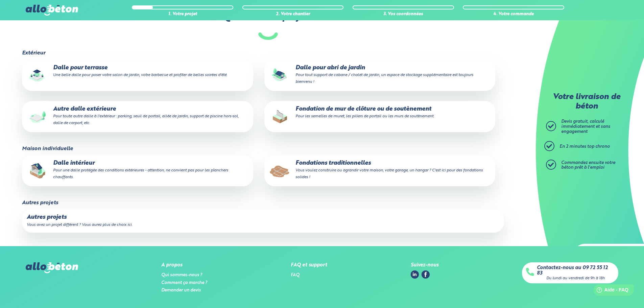 Image resolution: width=644 pixels, height=308 pixels. Describe the element at coordinates (280, 76) in the screenshot. I see `img: final_use.values.garden_shed` at that location.